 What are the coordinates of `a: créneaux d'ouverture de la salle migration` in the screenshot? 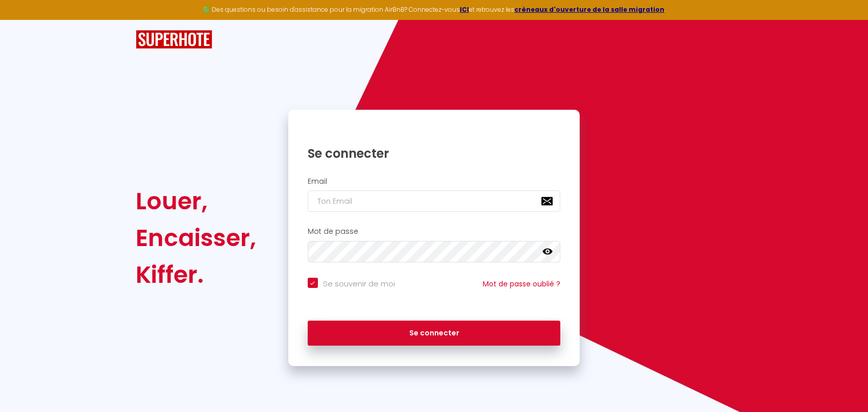 It's located at (589, 9).